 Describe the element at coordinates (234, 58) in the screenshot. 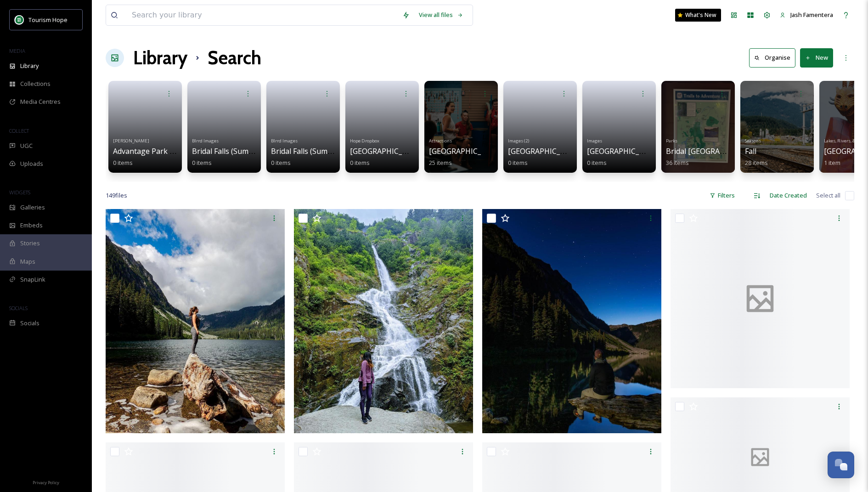

I see `h1: Search` at that location.